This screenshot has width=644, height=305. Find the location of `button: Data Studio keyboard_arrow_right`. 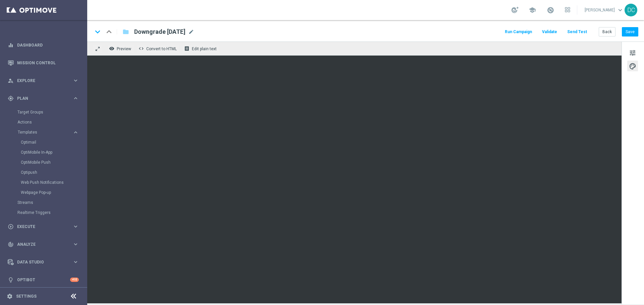

button: Data Studio keyboard_arrow_right is located at coordinates (44, 262).